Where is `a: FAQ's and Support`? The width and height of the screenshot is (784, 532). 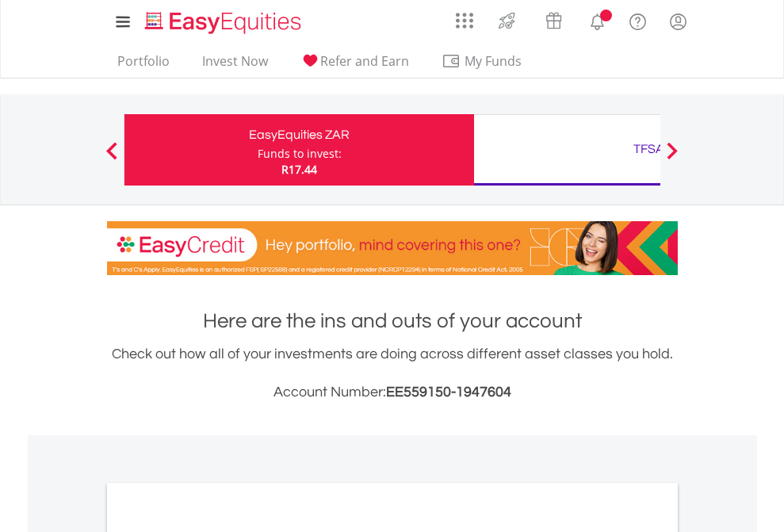
a: FAQ's and Support is located at coordinates (638, 19).